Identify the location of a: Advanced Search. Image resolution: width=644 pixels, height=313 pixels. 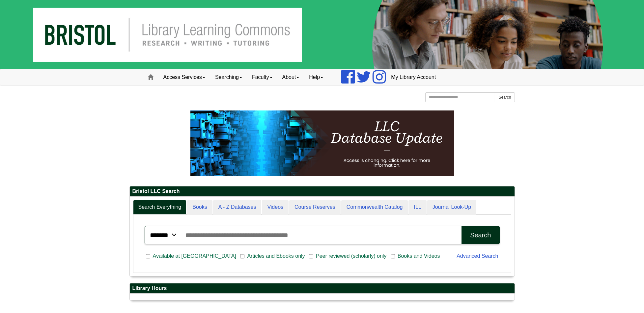
(477, 255).